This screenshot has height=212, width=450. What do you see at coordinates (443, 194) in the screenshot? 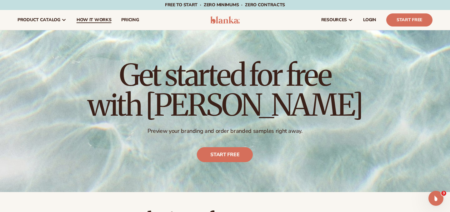
I see `span: 3` at bounding box center [443, 194].